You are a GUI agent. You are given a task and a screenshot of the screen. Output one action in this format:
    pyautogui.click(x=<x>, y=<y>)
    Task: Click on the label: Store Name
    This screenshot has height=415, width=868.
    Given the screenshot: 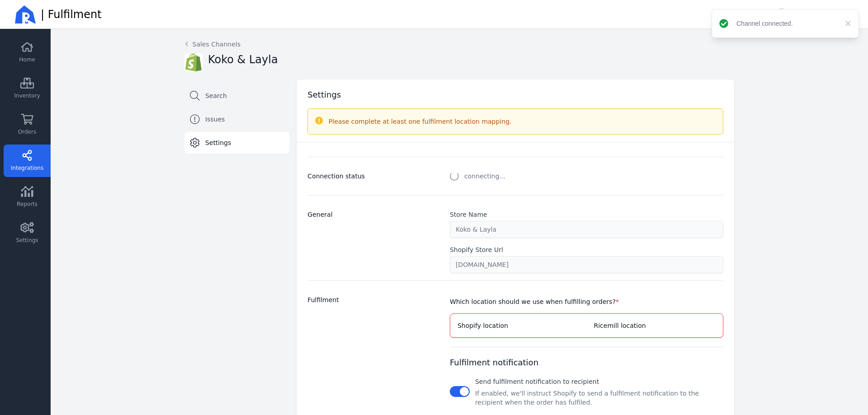 What is the action you would take?
    pyautogui.click(x=468, y=214)
    